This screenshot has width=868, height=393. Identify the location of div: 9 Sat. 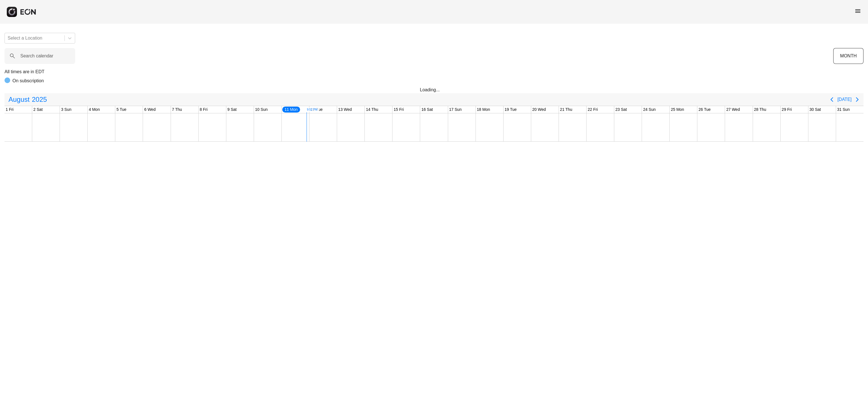
(232, 109).